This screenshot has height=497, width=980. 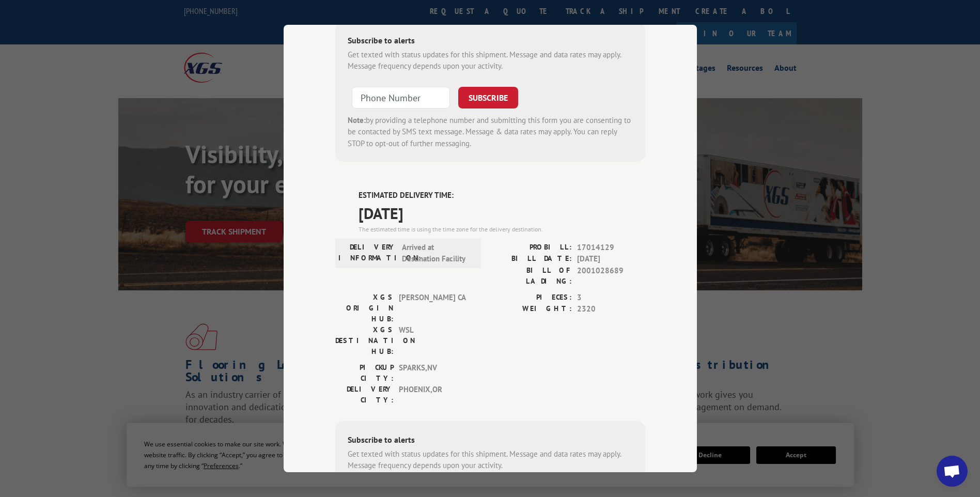 I want to click on label: DELIVERY INFORMATION:, so click(x=367, y=253).